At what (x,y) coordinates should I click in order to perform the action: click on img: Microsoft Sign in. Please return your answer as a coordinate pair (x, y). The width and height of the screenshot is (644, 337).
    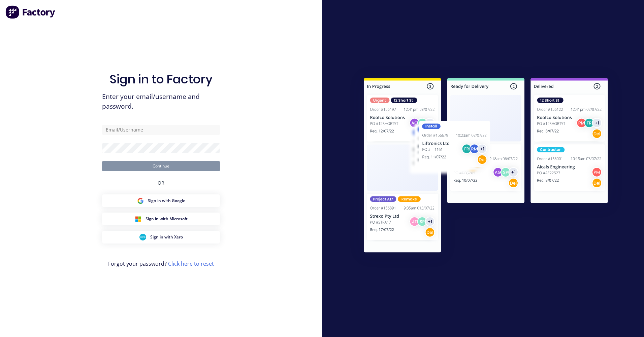
    Looking at the image, I should click on (138, 219).